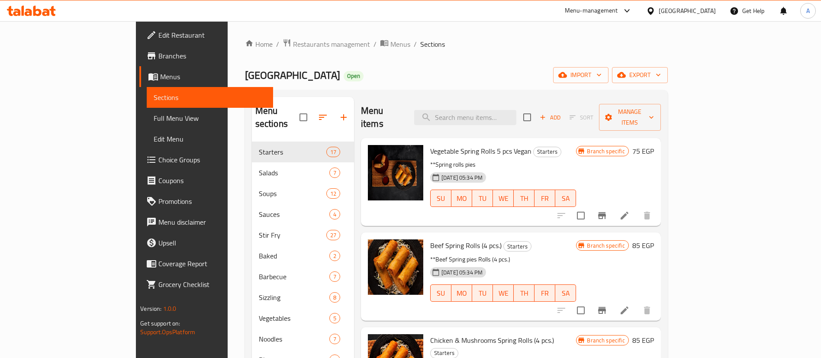 The image size is (821, 358). Describe the element at coordinates (303, 277) in the screenshot. I see `div: Barbecue7` at that location.